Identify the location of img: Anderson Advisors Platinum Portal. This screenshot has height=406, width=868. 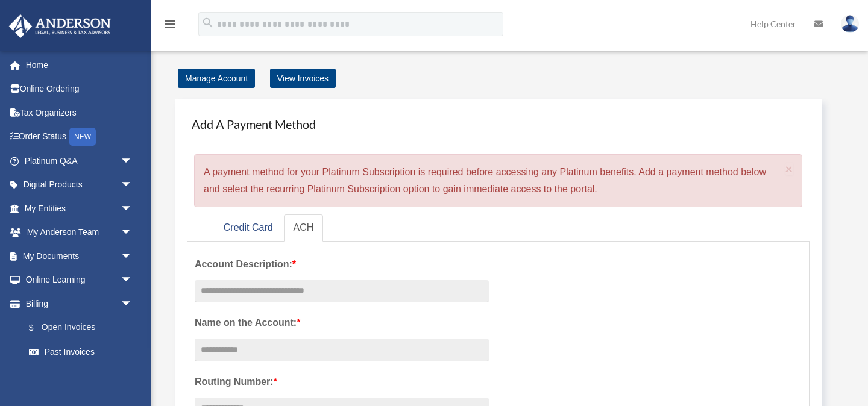
(60, 26).